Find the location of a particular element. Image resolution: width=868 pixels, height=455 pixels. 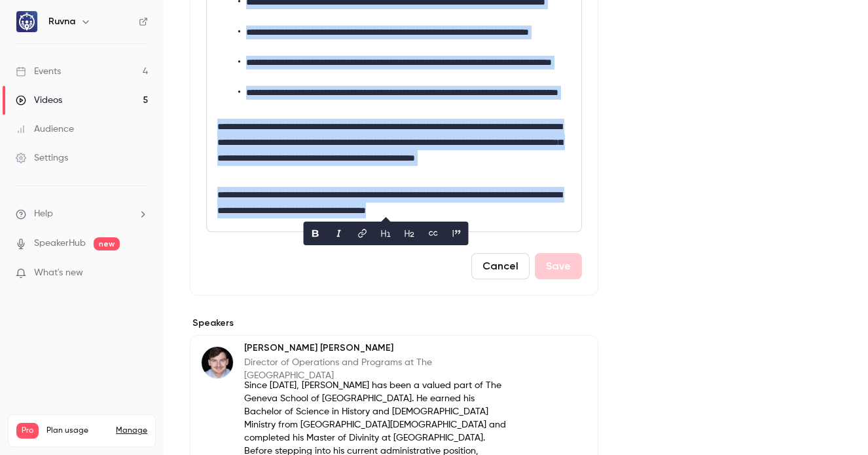

img: Tim Goodwin is located at coordinates (217, 363).